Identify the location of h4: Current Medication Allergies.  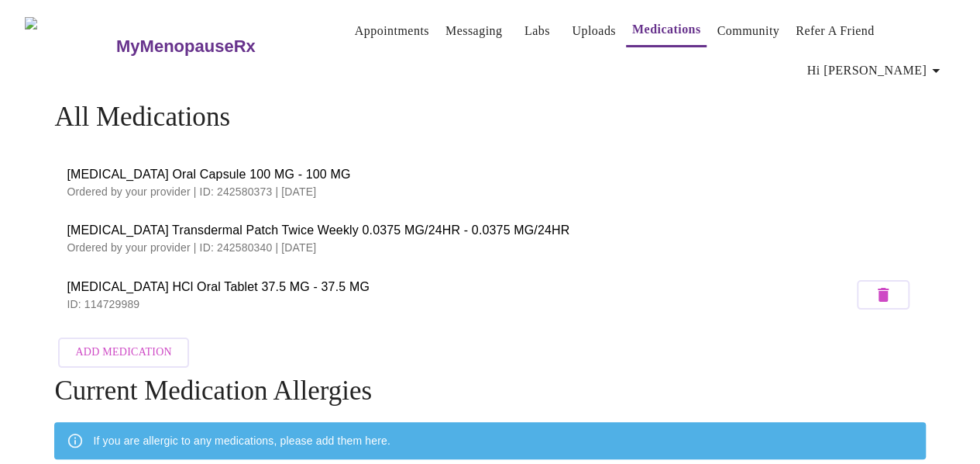
(490, 391).